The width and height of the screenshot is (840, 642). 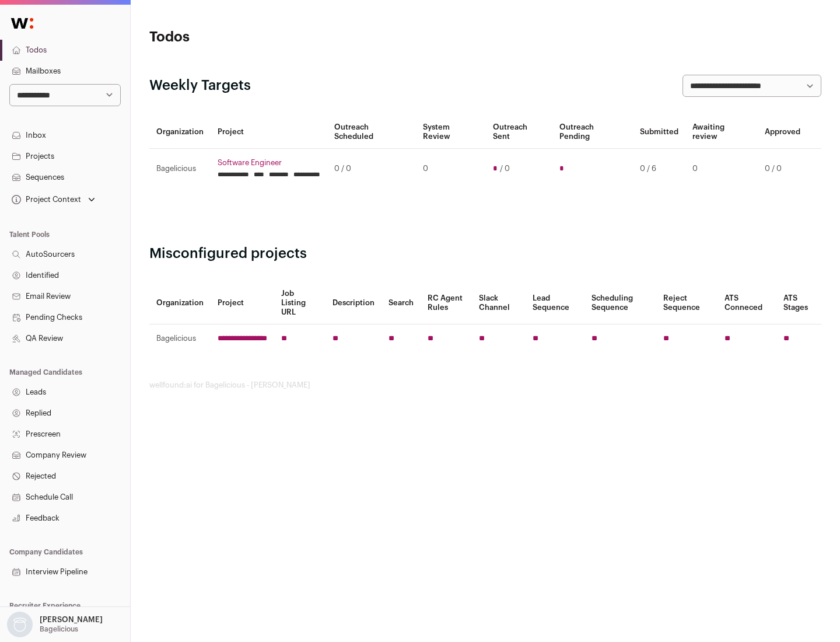 What do you see at coordinates (620, 303) in the screenshot?
I see `th: Scheduling Sequence` at bounding box center [620, 303].